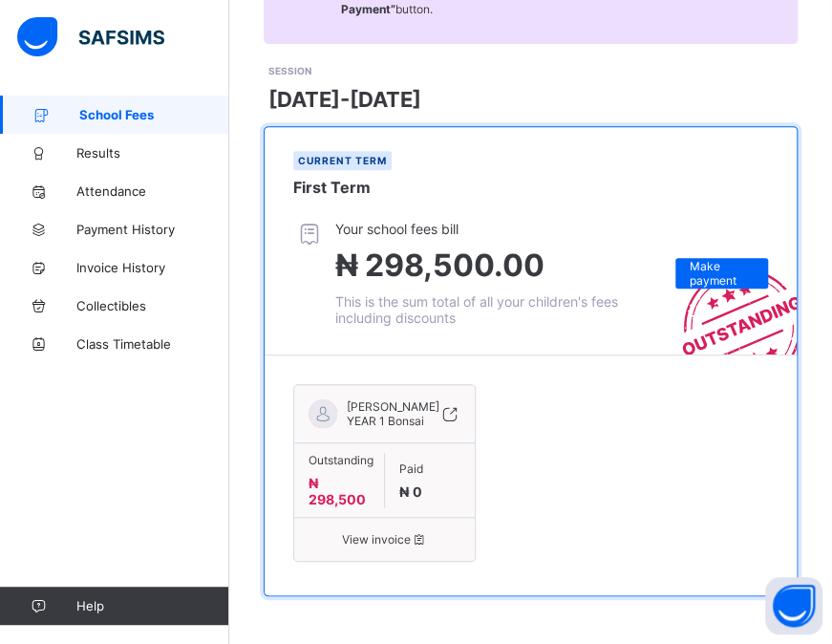 The image size is (832, 644). I want to click on span: YEAR 1 Bonsai, so click(384, 421).